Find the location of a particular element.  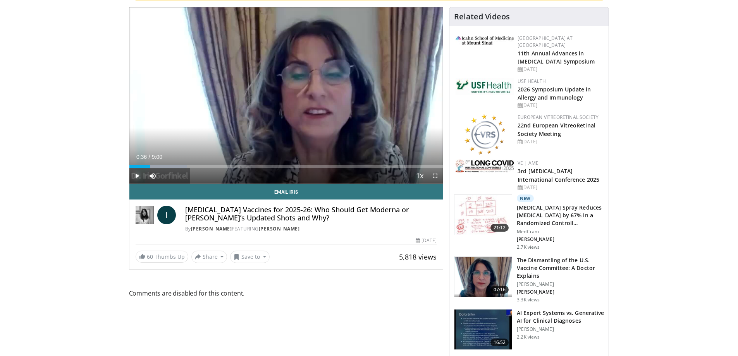

button: Share is located at coordinates (209, 257).